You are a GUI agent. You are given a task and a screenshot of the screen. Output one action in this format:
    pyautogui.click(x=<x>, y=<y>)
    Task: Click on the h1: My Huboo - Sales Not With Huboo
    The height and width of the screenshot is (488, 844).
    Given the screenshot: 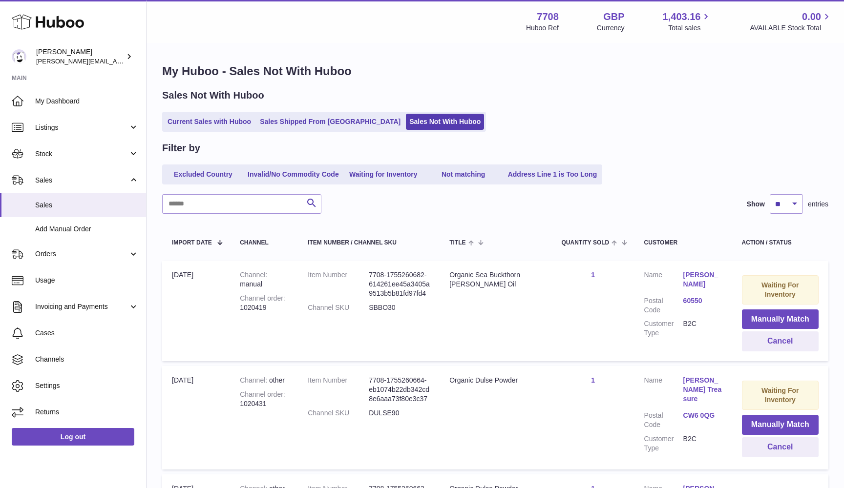 What is the action you would take?
    pyautogui.click(x=495, y=71)
    